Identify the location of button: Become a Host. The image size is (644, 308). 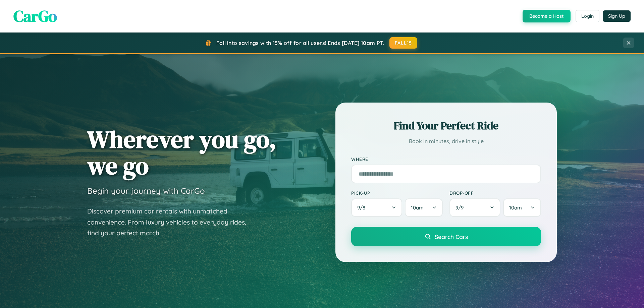
(546, 16).